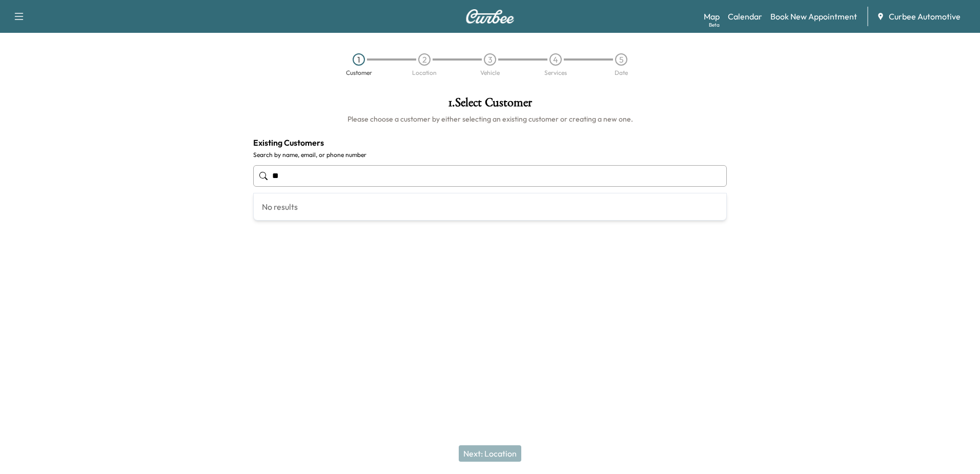 The height and width of the screenshot is (474, 980). I want to click on div: Services, so click(556, 73).